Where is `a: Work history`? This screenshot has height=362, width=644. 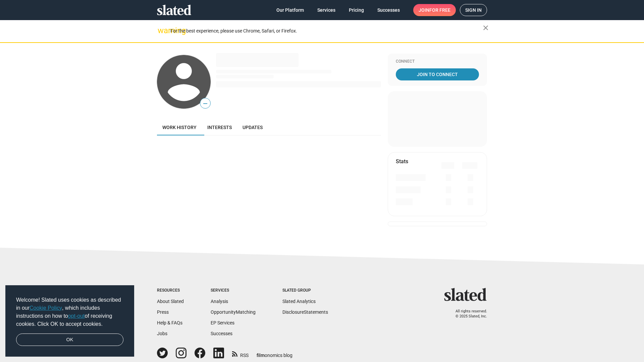 a: Work history is located at coordinates (180, 128).